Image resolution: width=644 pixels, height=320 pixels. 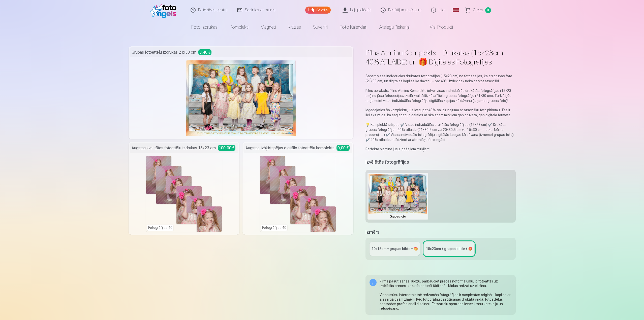 What do you see at coordinates (387, 162) in the screenshot?
I see `h5: Izvēlētās fotogrāfijas` at bounding box center [387, 162].